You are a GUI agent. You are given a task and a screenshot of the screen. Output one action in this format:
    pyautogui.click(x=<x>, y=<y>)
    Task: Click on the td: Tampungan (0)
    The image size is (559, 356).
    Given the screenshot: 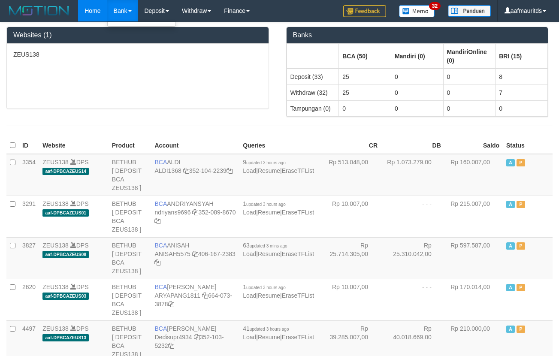 What is the action you would take?
    pyautogui.click(x=313, y=108)
    